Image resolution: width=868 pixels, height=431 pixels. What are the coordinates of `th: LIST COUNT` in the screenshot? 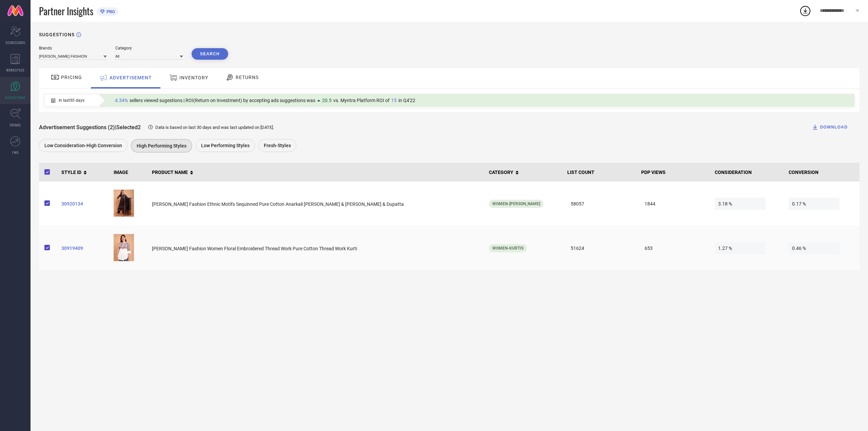 It's located at (601, 173).